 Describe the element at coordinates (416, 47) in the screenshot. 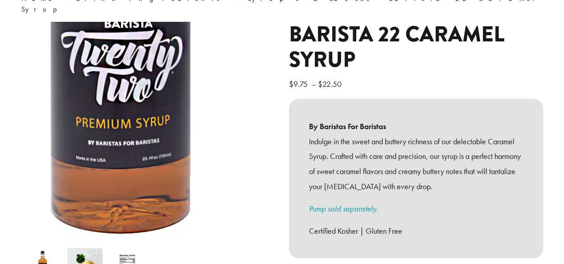

I see `h1: Barista 22 Caramel Syrup` at that location.